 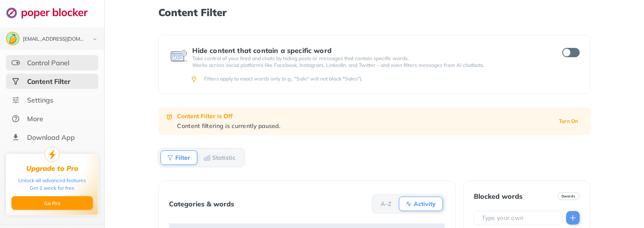 I want to click on div: Categories & words, so click(x=201, y=204).